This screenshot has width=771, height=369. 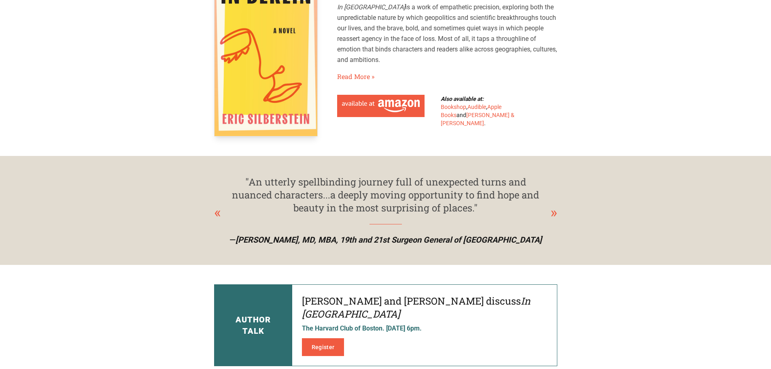 What do you see at coordinates (386, 210) in the screenshot?
I see `div: 1 / 4` at bounding box center [386, 210].